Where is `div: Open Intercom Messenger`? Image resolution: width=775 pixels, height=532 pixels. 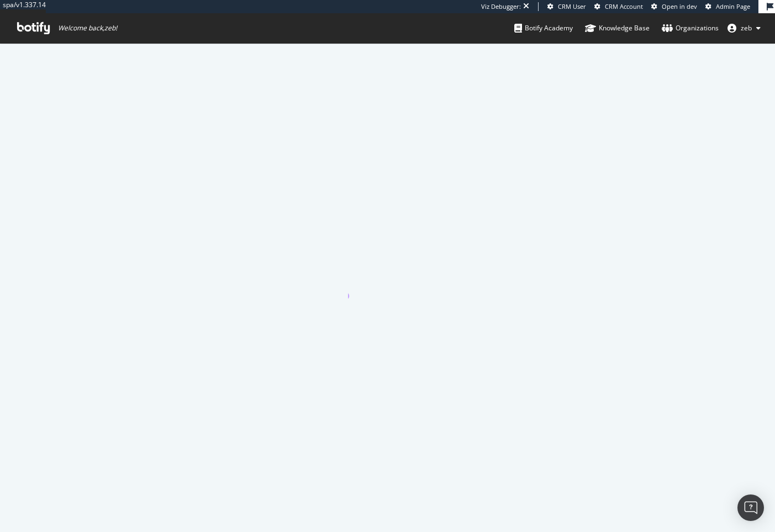
div: Open Intercom Messenger is located at coordinates (750, 508).